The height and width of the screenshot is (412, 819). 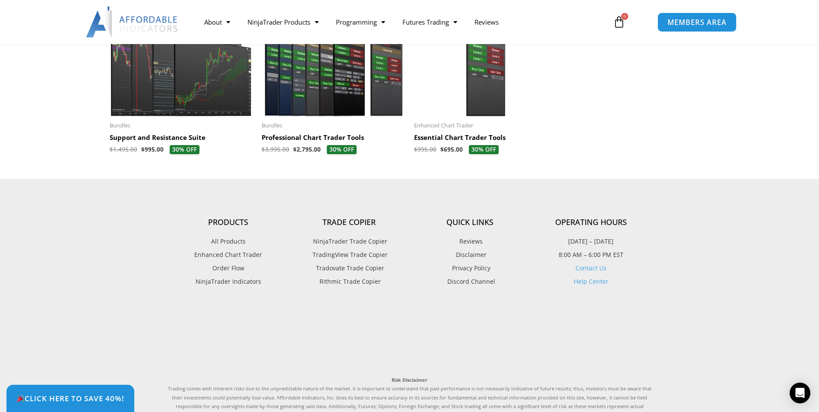 What do you see at coordinates (228, 241) in the screenshot?
I see `span: All Products` at bounding box center [228, 241].